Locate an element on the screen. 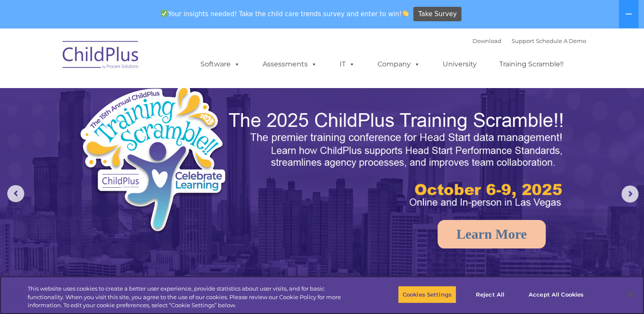 The width and height of the screenshot is (644, 314). a: University is located at coordinates (460, 64).